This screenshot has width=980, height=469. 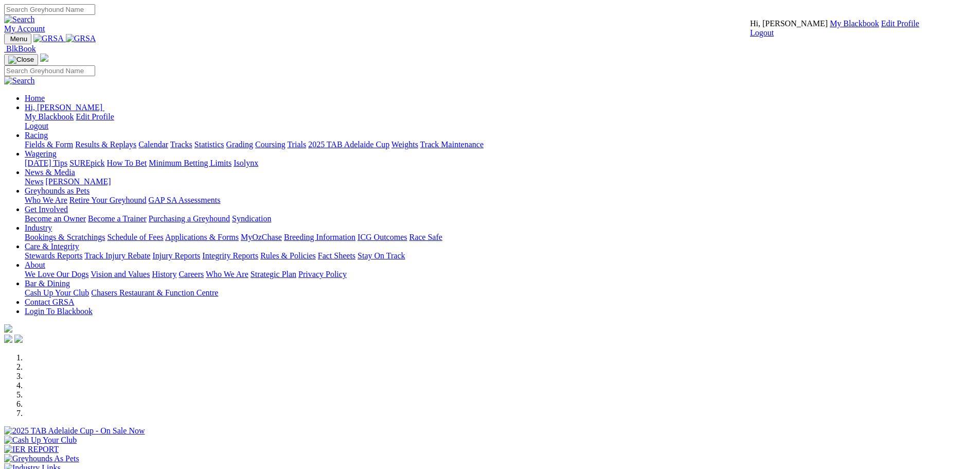 I want to click on img: Close, so click(x=21, y=60).